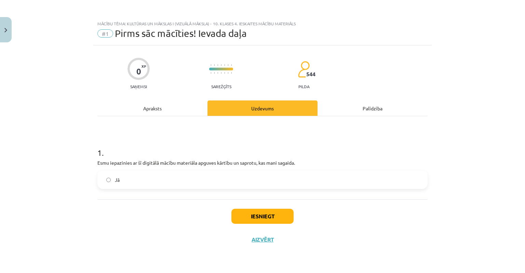 Image resolution: width=525 pixels, height=273 pixels. I want to click on div: Uzdevums, so click(263, 108).